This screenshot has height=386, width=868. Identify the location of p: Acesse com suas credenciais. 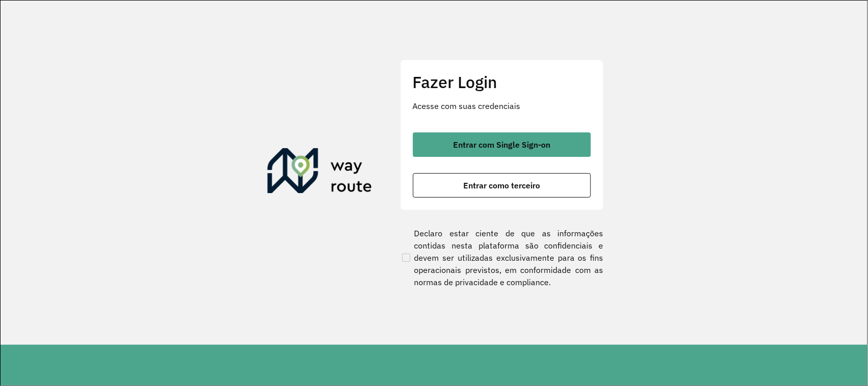
(502, 106).